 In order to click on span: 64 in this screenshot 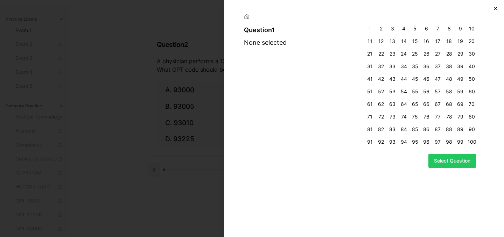, I will do `click(403, 104)`.